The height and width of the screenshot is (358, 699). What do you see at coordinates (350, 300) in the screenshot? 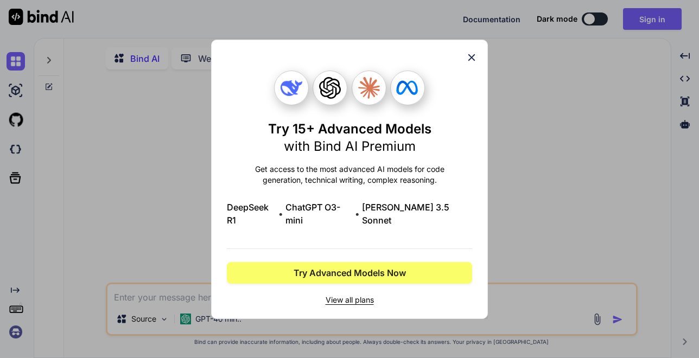
I see `span: View all plans` at bounding box center [350, 300].